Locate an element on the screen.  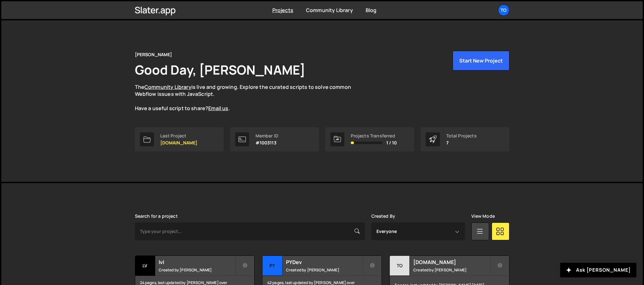
div: Last Project is located at coordinates (179, 136).